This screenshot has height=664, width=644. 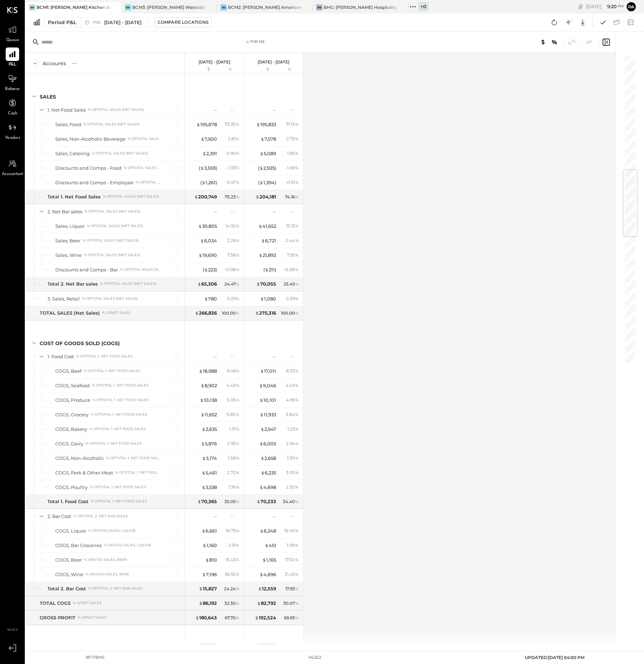 What do you see at coordinates (206, 124) in the screenshot?
I see `div: 195,678` at bounding box center [206, 124].